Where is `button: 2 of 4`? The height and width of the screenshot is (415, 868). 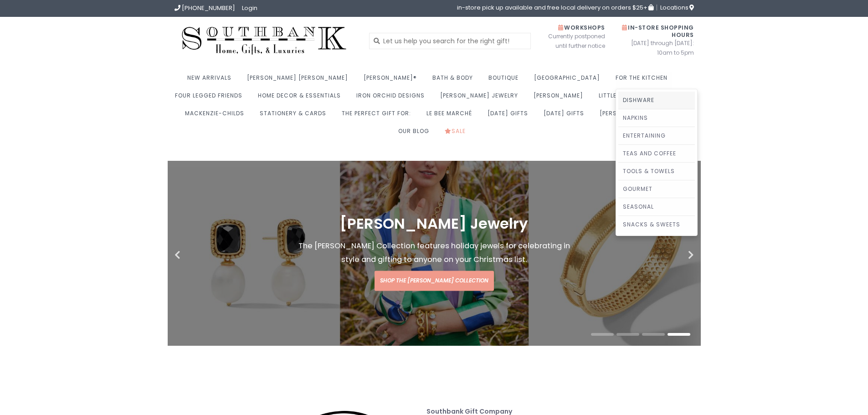
button: 2 of 4 is located at coordinates (628, 334).